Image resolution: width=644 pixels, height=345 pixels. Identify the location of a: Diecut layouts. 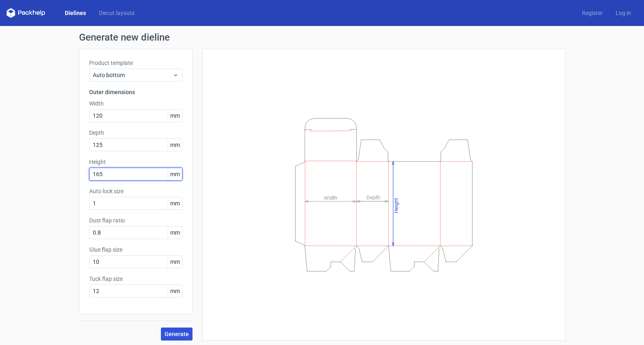
(117, 13).